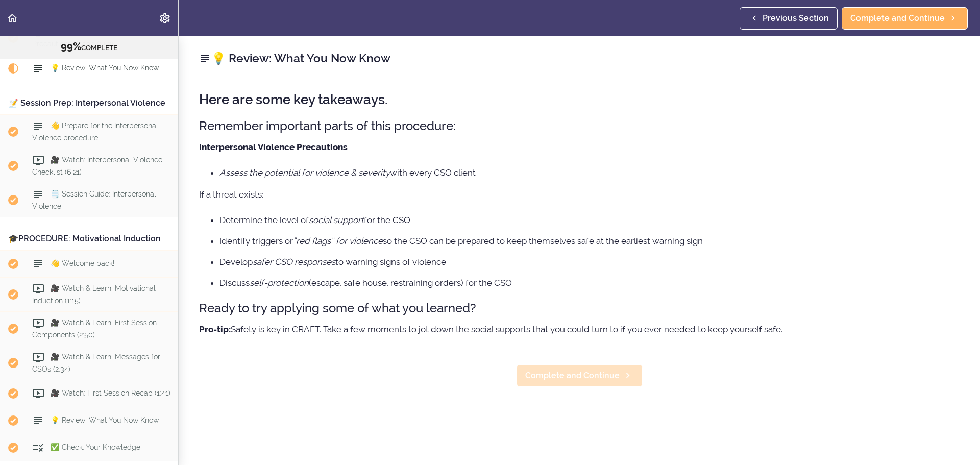  What do you see at coordinates (279, 283) in the screenshot?
I see `em: self-protection` at bounding box center [279, 283].